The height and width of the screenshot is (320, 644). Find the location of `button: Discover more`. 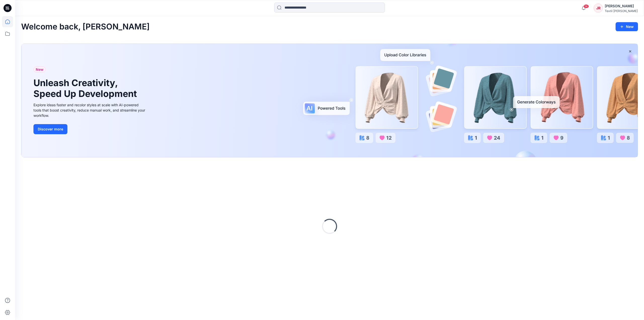

button: Discover more is located at coordinates (50, 129).